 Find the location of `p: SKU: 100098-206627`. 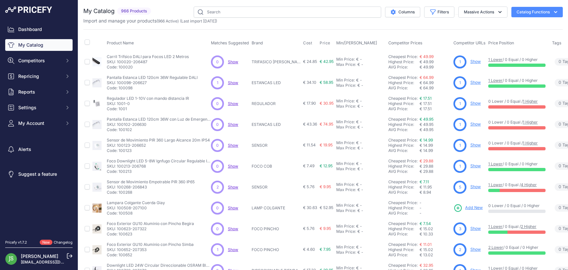

p: SKU: 100098-206627 is located at coordinates (152, 83).